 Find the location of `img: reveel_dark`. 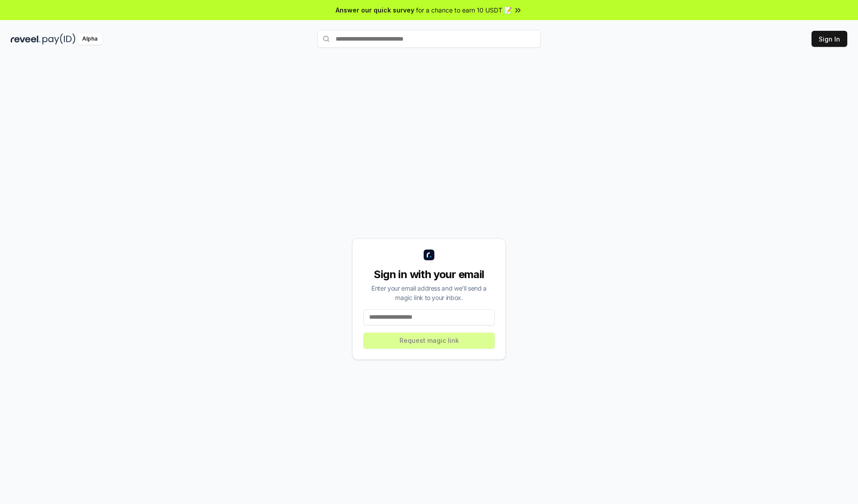

img: reveel_dark is located at coordinates (25, 39).